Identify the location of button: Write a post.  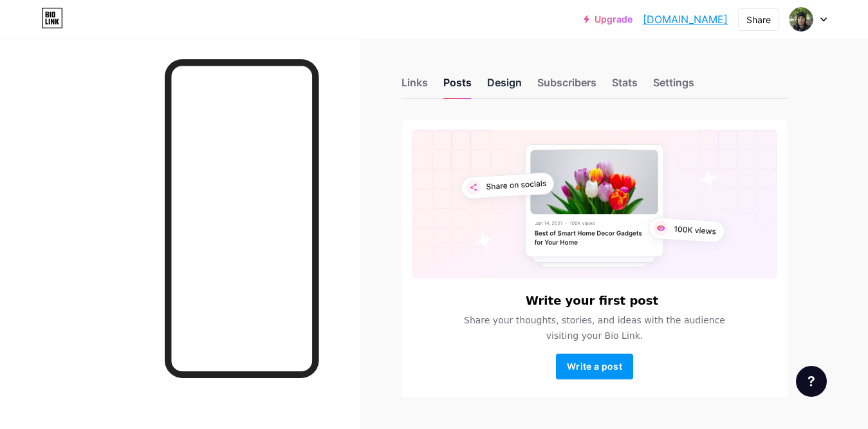
(595, 367).